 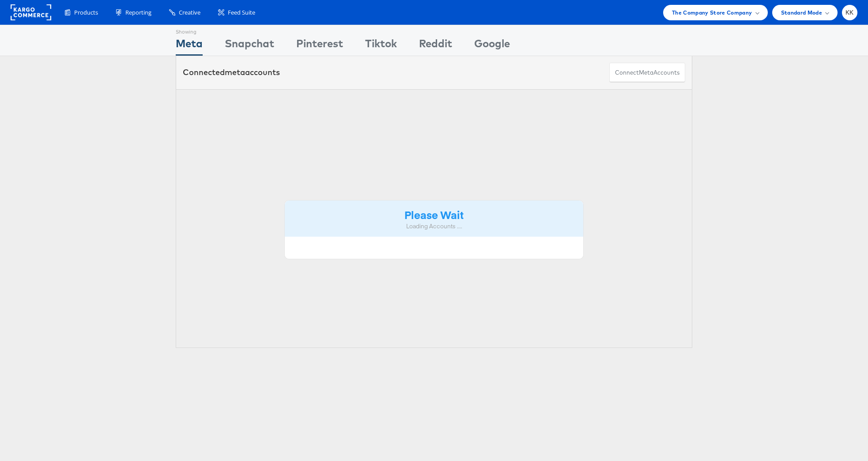 What do you see at coordinates (434, 226) in the screenshot?
I see `div: Loading Accounts ....` at bounding box center [434, 226].